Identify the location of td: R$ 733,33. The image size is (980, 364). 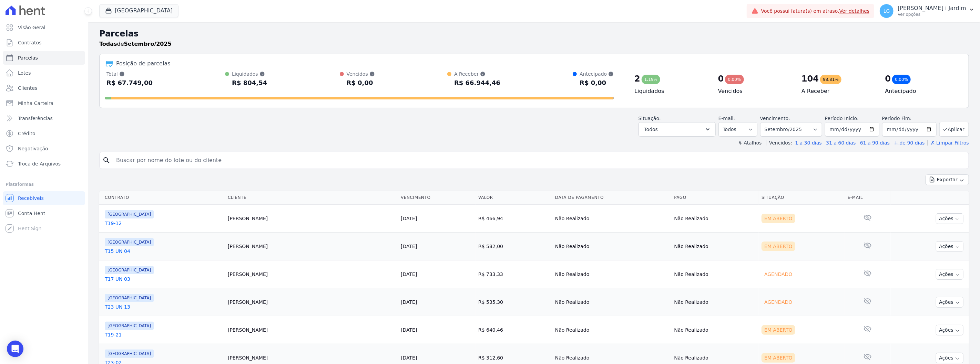
(514, 274).